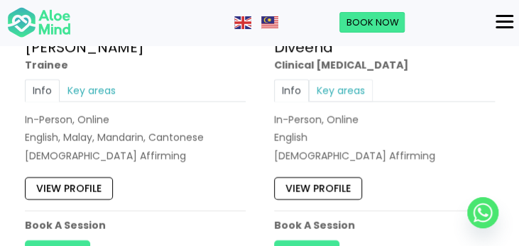 The height and width of the screenshot is (246, 519). I want to click on a: English, so click(243, 22).